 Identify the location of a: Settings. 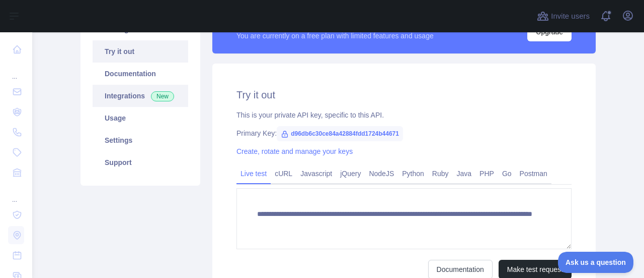
(140, 140).